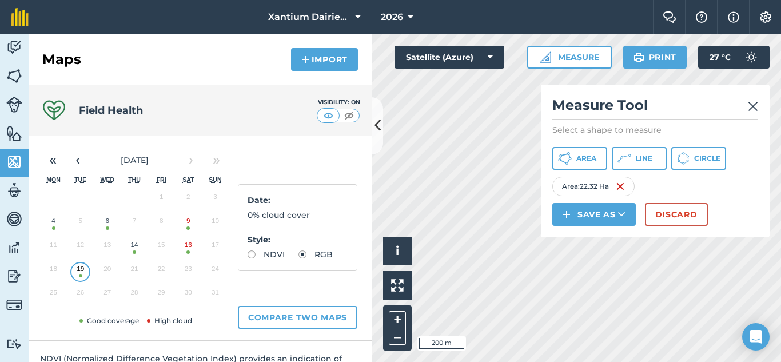  What do you see at coordinates (720, 57) in the screenshot?
I see `span: 27 ° C` at bounding box center [720, 57].